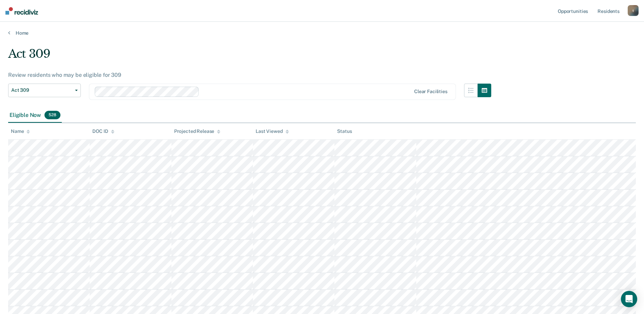 Image resolution: width=644 pixels, height=314 pixels. What do you see at coordinates (20, 131) in the screenshot?
I see `div: Name` at bounding box center [20, 131].